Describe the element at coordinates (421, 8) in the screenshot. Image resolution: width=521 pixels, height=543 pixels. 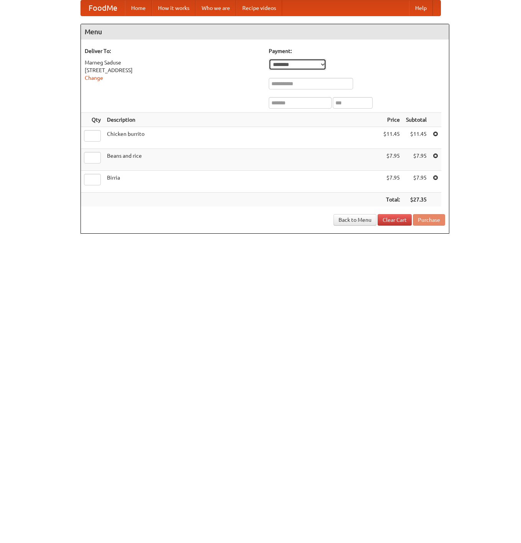
I see `a: Help` at that location.